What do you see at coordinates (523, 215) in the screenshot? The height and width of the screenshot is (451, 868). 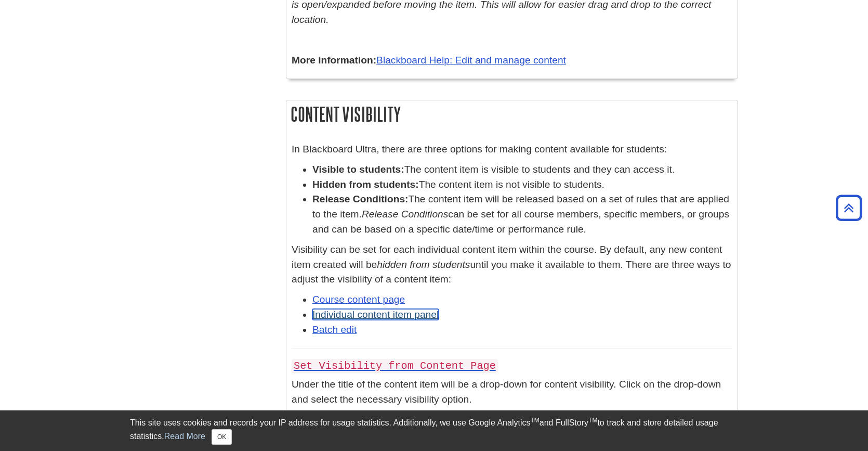 I see `li: The content item will be released based on a set of rules that are applied to the item. can be se...` at bounding box center [523, 215].